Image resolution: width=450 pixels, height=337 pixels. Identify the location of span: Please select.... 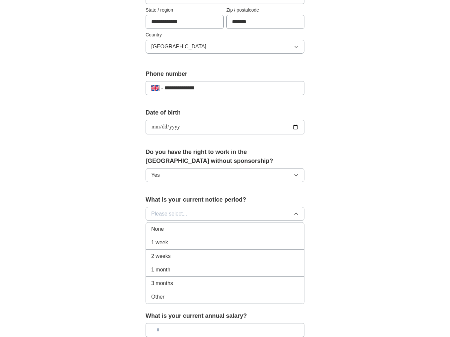
(169, 214).